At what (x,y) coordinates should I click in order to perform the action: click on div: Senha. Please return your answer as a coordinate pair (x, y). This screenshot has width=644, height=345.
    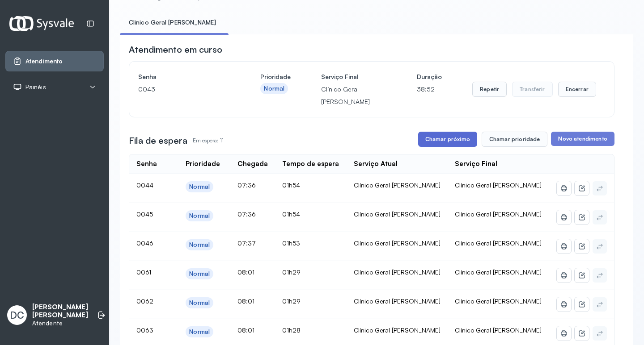
    Looking at the image, I should click on (146, 164).